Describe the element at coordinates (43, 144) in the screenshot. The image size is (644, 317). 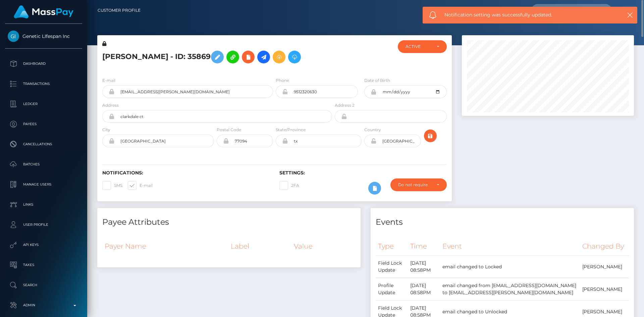
I see `p: Cancellations` at that location.